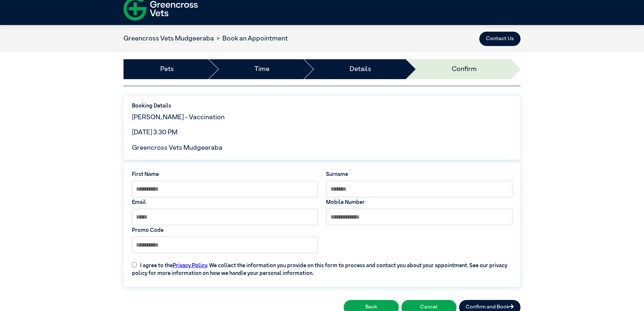  I want to click on span: Greencross Vets Mudgeeraba, so click(177, 148).